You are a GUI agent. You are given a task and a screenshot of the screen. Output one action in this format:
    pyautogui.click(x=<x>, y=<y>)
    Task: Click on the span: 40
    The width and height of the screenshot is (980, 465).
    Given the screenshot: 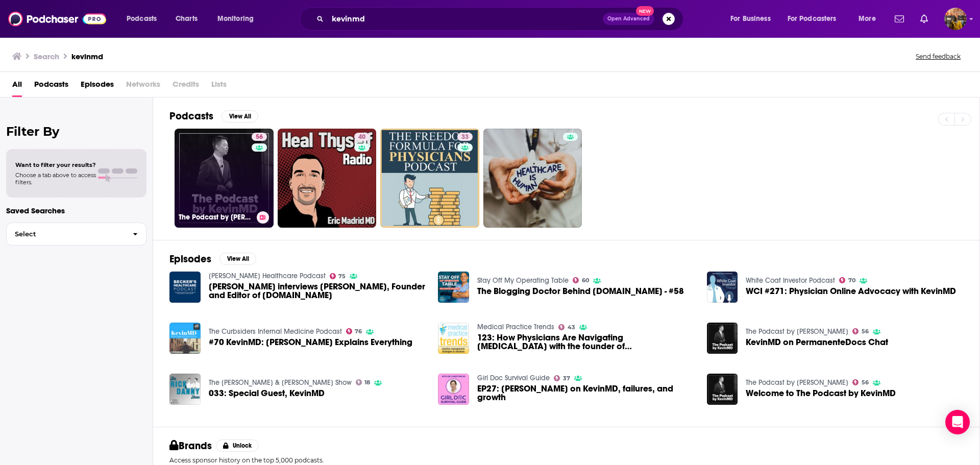 What is the action you would take?
    pyautogui.click(x=362, y=138)
    